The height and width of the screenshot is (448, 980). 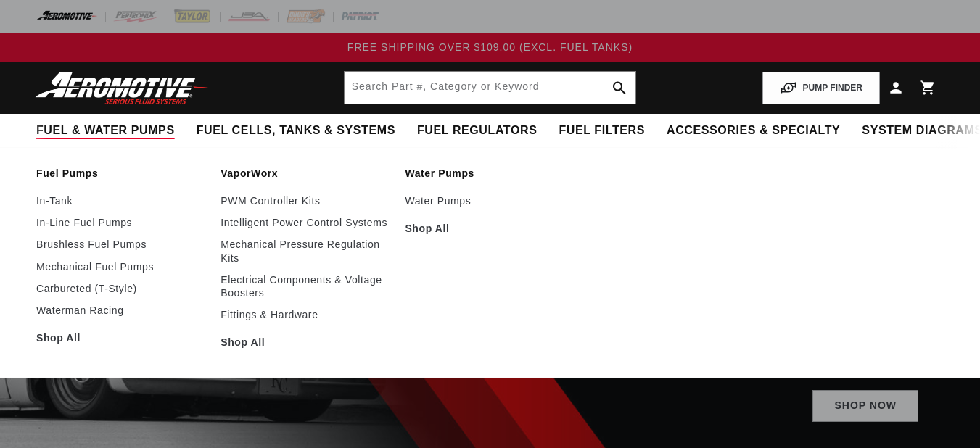 I want to click on summary: Fuel & Water Pumps, so click(x=105, y=131).